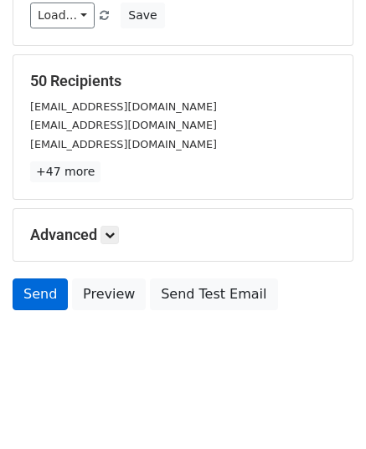  Describe the element at coordinates (213, 295) in the screenshot. I see `a: Send Test Email` at that location.